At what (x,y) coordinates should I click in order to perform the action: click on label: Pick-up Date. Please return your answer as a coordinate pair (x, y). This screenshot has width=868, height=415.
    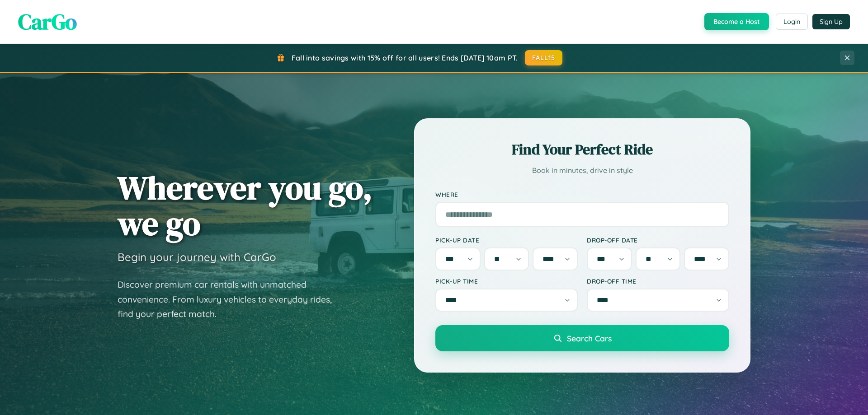
    Looking at the image, I should click on (507, 240).